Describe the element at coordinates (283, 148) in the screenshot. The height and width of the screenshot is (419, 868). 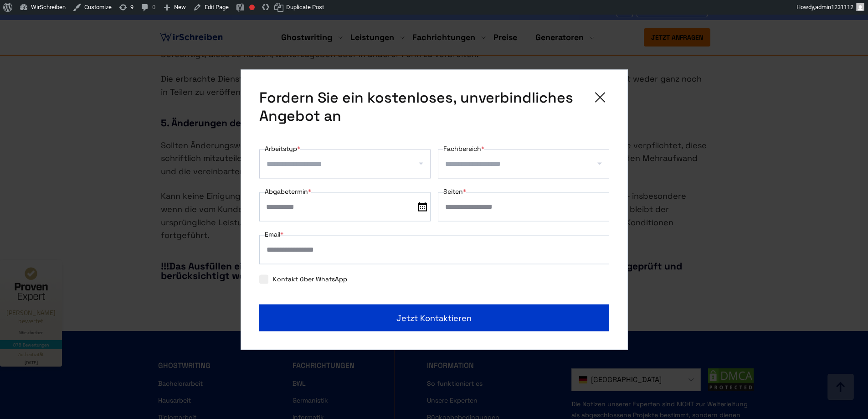
I see `label: Arbeitstyp` at that location.